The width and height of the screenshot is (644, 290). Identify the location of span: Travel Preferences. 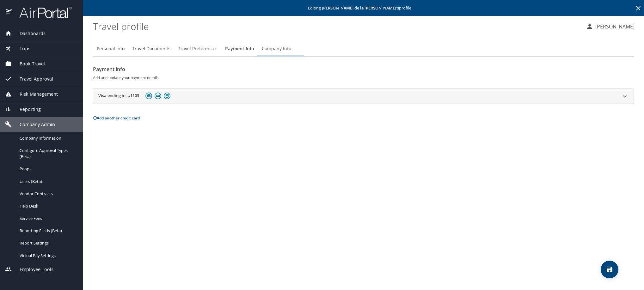
(198, 49).